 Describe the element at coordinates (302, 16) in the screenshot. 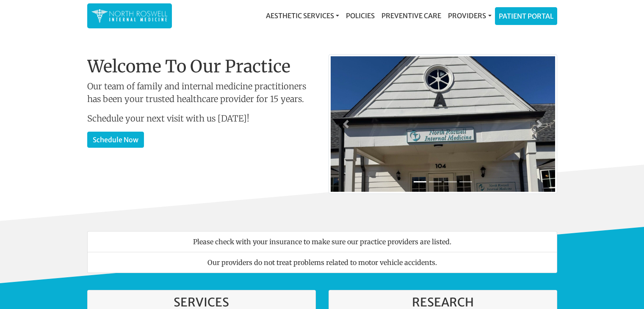

I see `a: Aesthetic Services` at that location.